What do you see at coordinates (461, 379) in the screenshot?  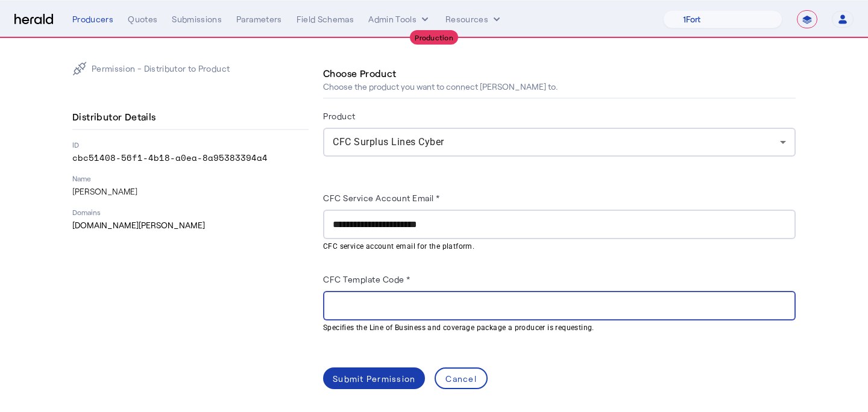 I see `div: Cancel` at bounding box center [461, 379].